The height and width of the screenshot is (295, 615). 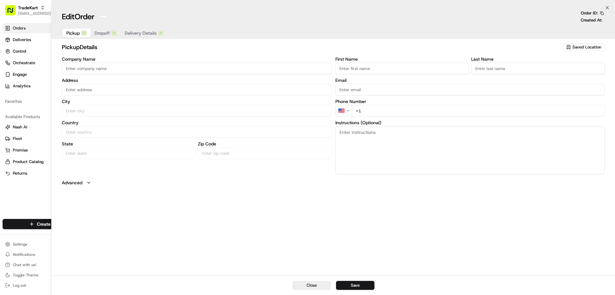 What do you see at coordinates (13, 13) in the screenshot?
I see `img: Nash` at bounding box center [13, 13].